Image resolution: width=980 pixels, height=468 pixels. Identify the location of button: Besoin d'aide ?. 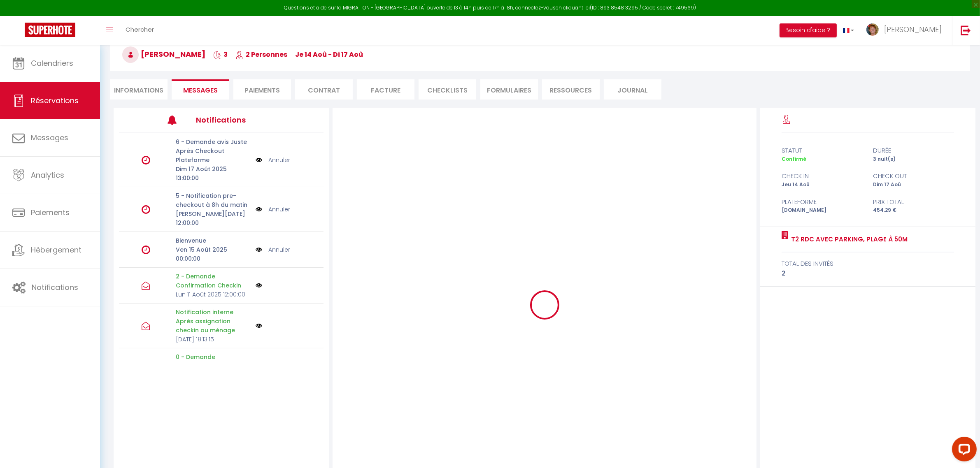
(808, 30).